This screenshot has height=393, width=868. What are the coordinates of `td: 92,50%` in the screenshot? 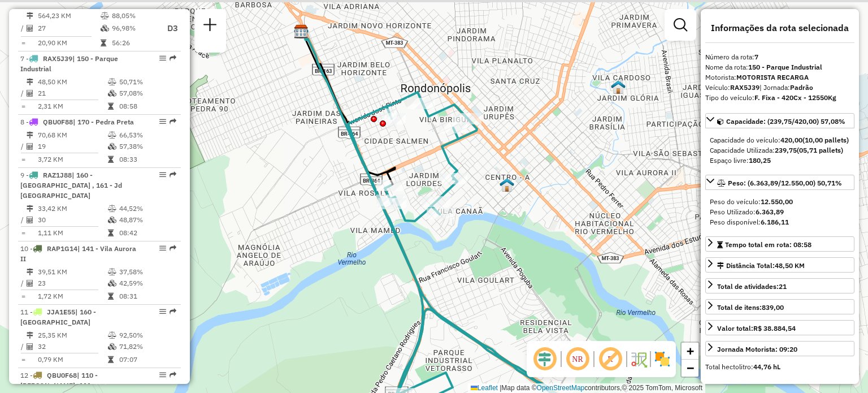 It's located at (147, 335).